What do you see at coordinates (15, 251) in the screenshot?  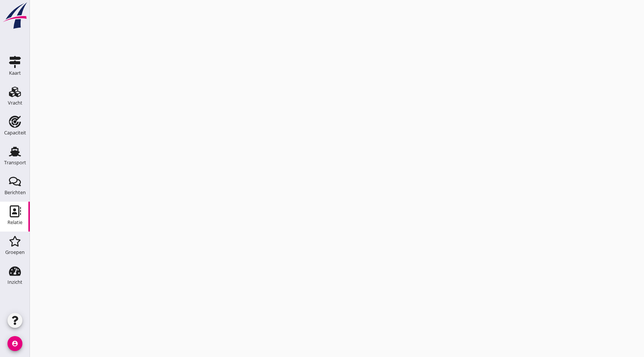 I see `div: Groepen` at bounding box center [15, 251].